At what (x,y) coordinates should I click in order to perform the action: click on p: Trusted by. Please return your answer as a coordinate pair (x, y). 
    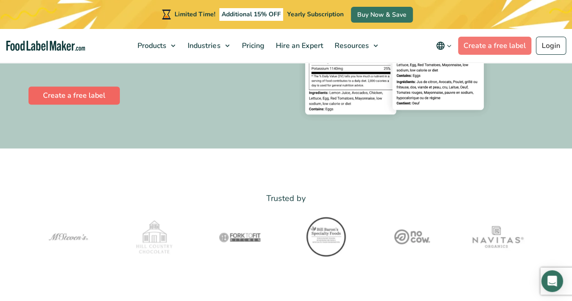
    Looking at the image, I should click on (286, 198).